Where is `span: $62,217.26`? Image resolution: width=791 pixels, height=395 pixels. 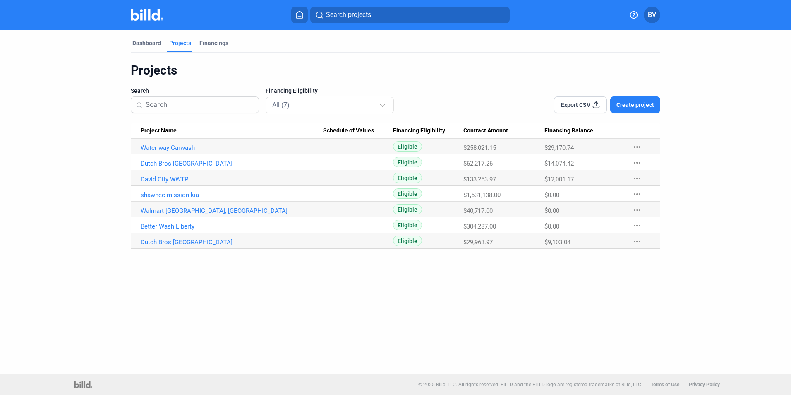
span: $62,217.26 is located at coordinates (478, 163).